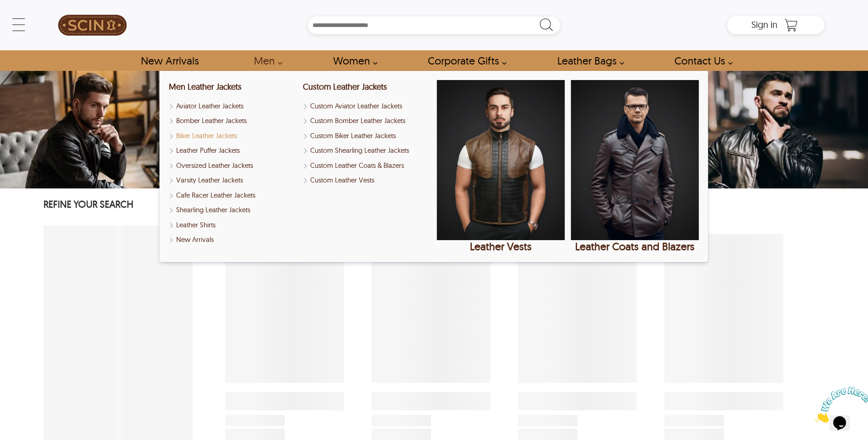  What do you see at coordinates (501, 166) in the screenshot?
I see `a: Leather Vests` at bounding box center [501, 166].